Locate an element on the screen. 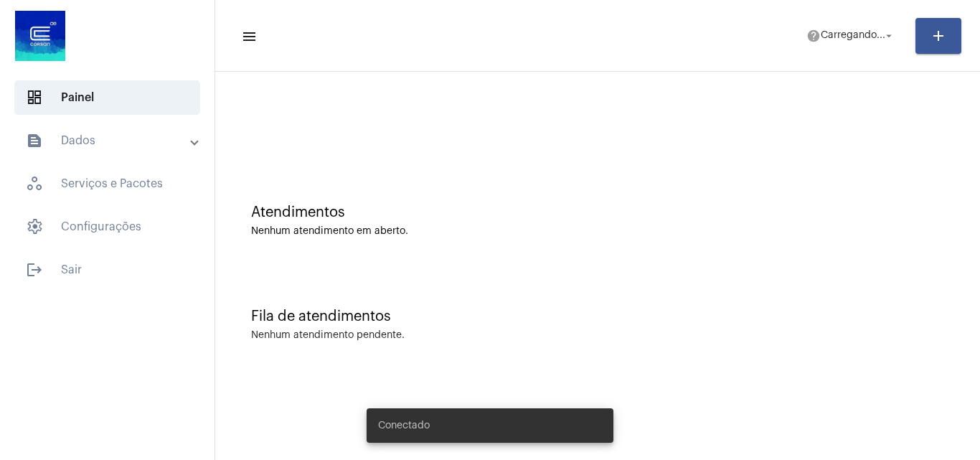 Image resolution: width=980 pixels, height=460 pixels. mat-expansion-panel-header: sidenav iconDados is located at coordinates (111, 141).